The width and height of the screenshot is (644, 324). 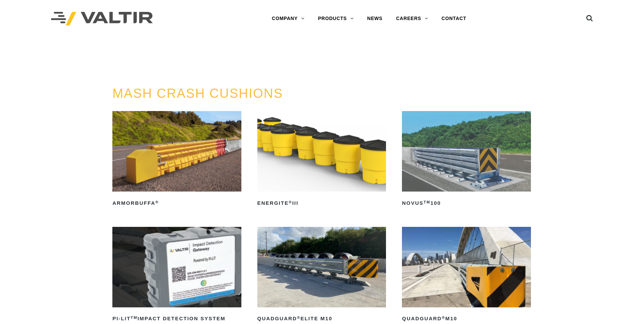 What do you see at coordinates (467, 160) in the screenshot?
I see `a: NOVUSTM100` at bounding box center [467, 160].